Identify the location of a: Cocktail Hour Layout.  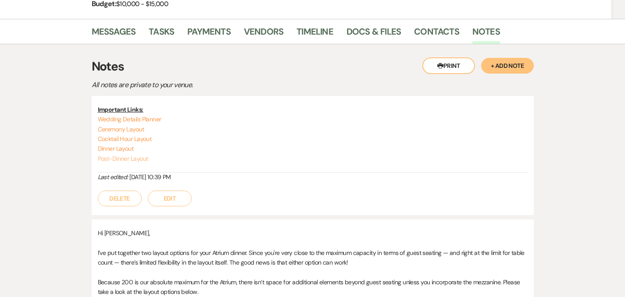
(125, 139).